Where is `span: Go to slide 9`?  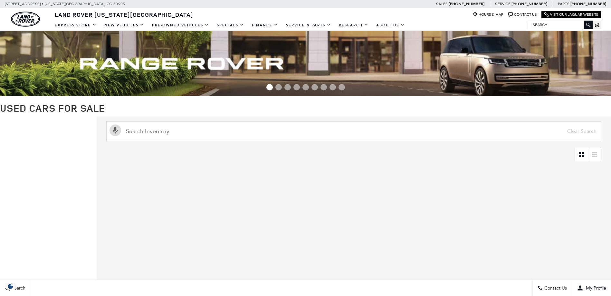 span: Go to slide 9 is located at coordinates (342, 87).